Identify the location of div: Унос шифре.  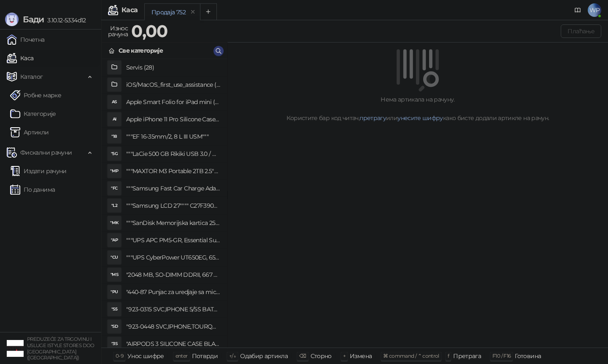
(145, 356).